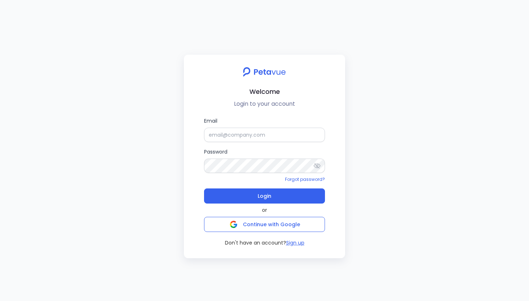 The height and width of the screenshot is (301, 529). I want to click on span: Login, so click(265, 196).